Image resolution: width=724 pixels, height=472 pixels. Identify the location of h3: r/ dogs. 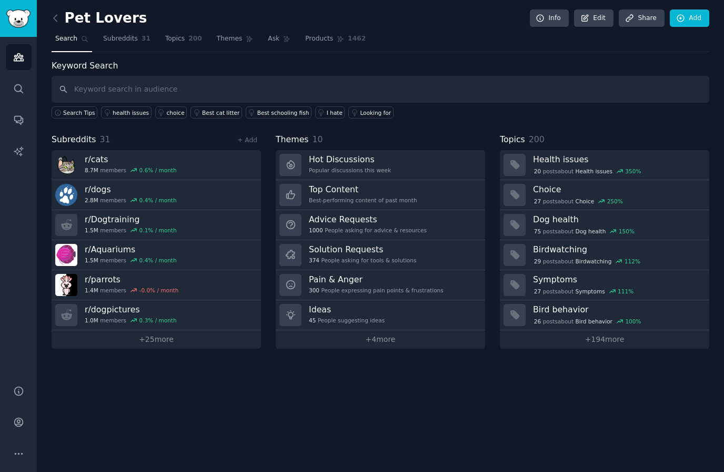
(131, 189).